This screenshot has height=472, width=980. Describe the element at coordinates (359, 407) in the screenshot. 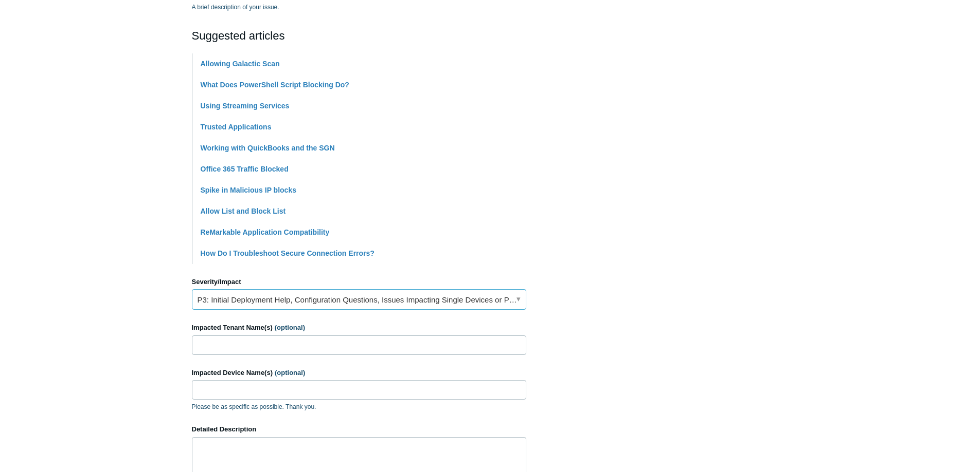

I see `p: Please be as specific as possible. Thank you.` at that location.